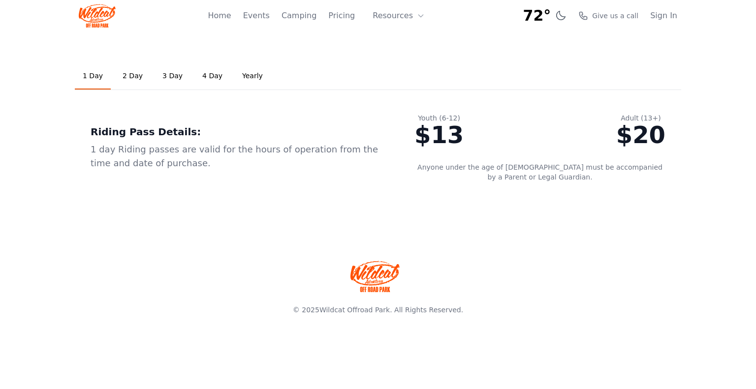 The width and height of the screenshot is (756, 389). What do you see at coordinates (439, 135) in the screenshot?
I see `div: $13` at bounding box center [439, 135].